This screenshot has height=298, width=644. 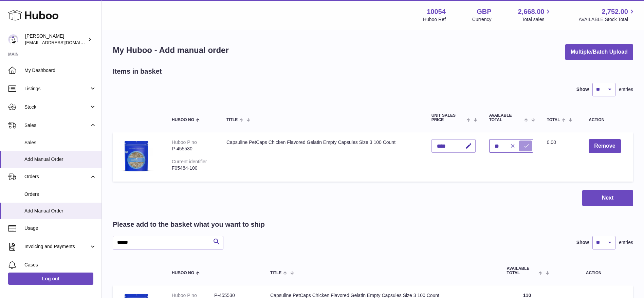 What do you see at coordinates (607, 15) in the screenshot?
I see `a: 2,752.00 AVAILABLE Stock Total` at bounding box center [607, 15].